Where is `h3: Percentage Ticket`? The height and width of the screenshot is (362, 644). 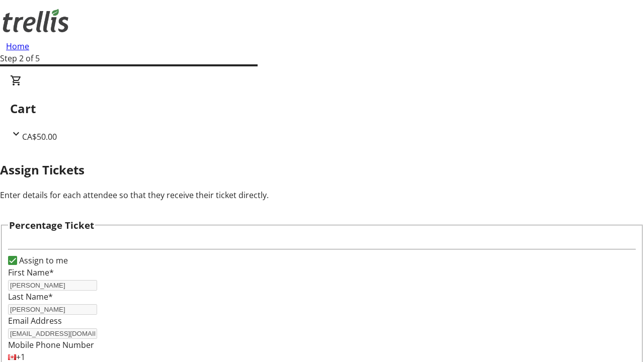
h3: Percentage Ticket is located at coordinates (51, 225).